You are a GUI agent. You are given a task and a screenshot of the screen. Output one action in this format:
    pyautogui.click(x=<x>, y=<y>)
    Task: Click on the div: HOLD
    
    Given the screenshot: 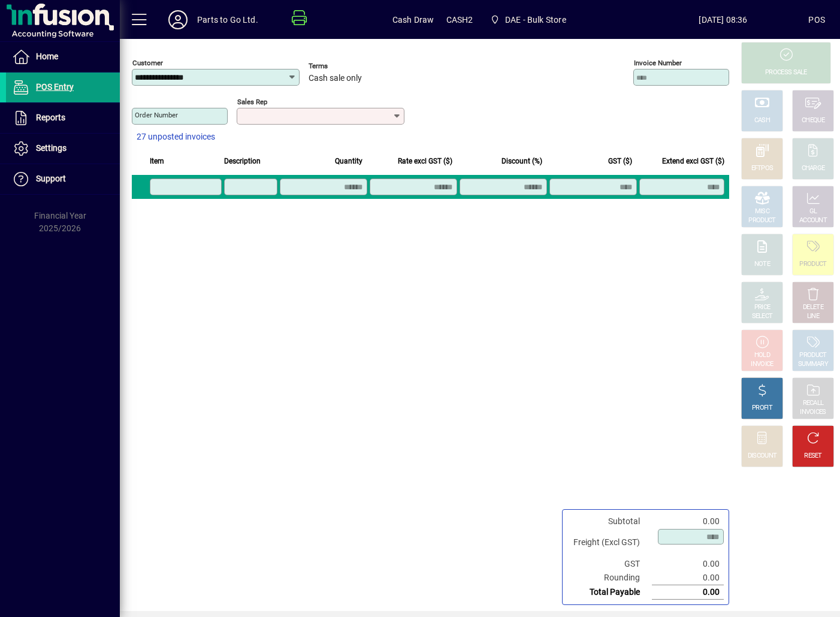 What is the action you would take?
    pyautogui.click(x=762, y=355)
    